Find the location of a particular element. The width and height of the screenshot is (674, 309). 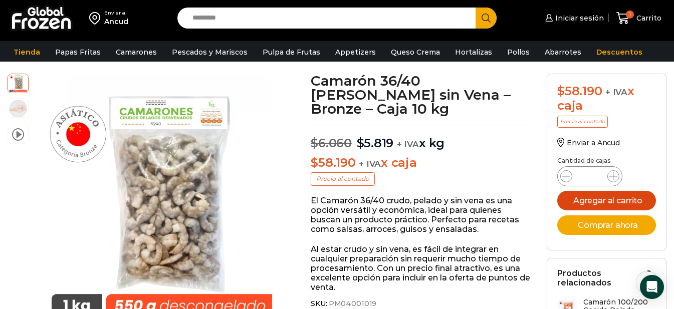

a: Appetizers is located at coordinates (355, 52).